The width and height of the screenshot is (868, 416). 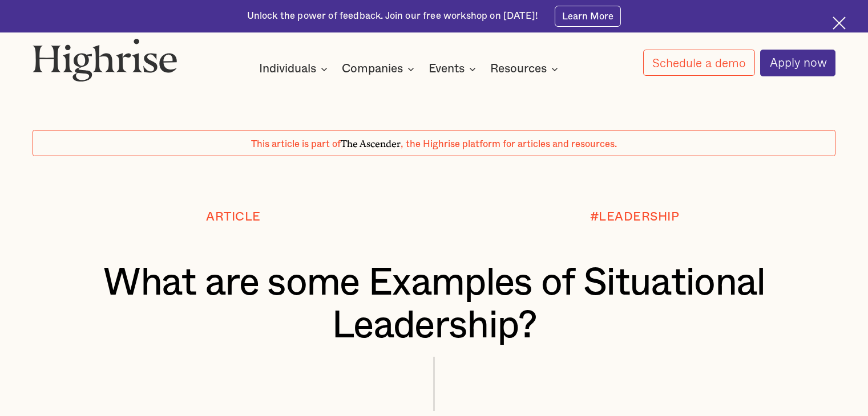 What do you see at coordinates (587, 16) in the screenshot?
I see `a: Learn More` at bounding box center [587, 16].